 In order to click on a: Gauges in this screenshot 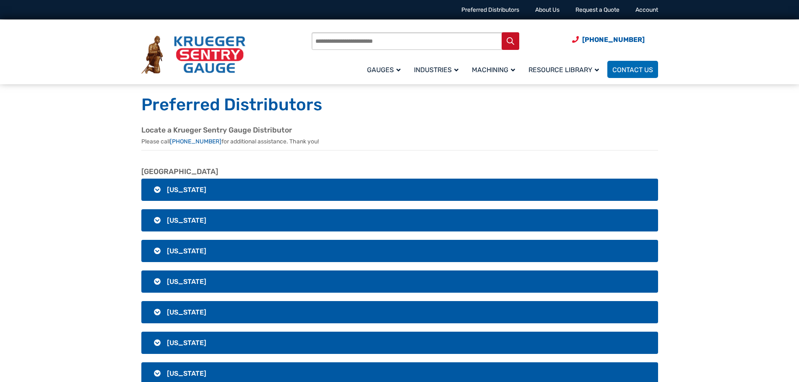, I will do `click(386, 69)`.